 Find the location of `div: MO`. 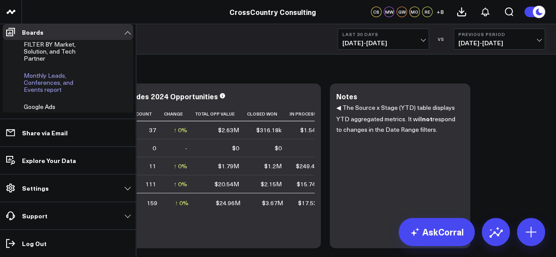

div: MO is located at coordinates (415, 12).